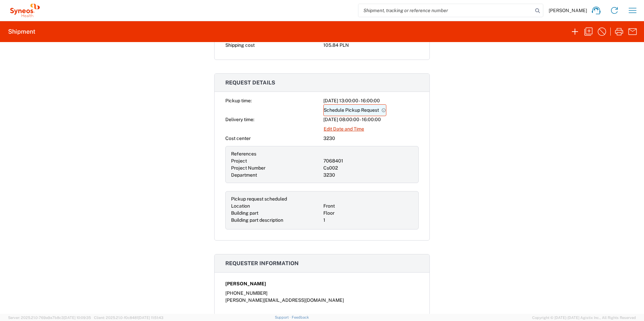 The image size is (644, 321). I want to click on div: Department, so click(276, 175).